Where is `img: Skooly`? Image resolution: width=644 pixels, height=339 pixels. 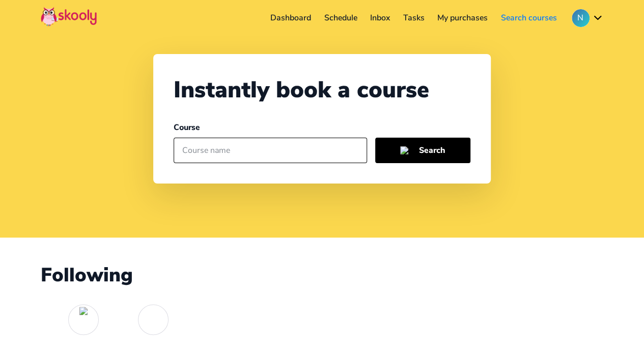 img: Skooly is located at coordinates (69, 16).